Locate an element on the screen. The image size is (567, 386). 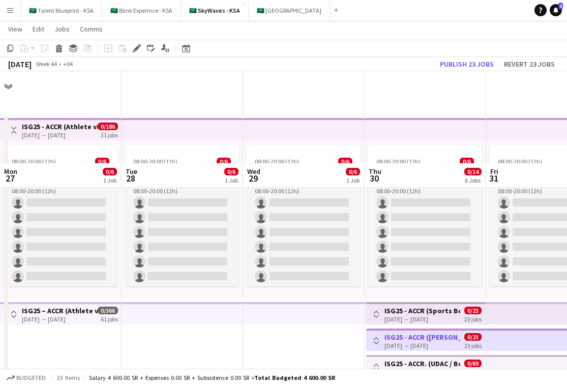
span: 0/14 is located at coordinates (473, 171).